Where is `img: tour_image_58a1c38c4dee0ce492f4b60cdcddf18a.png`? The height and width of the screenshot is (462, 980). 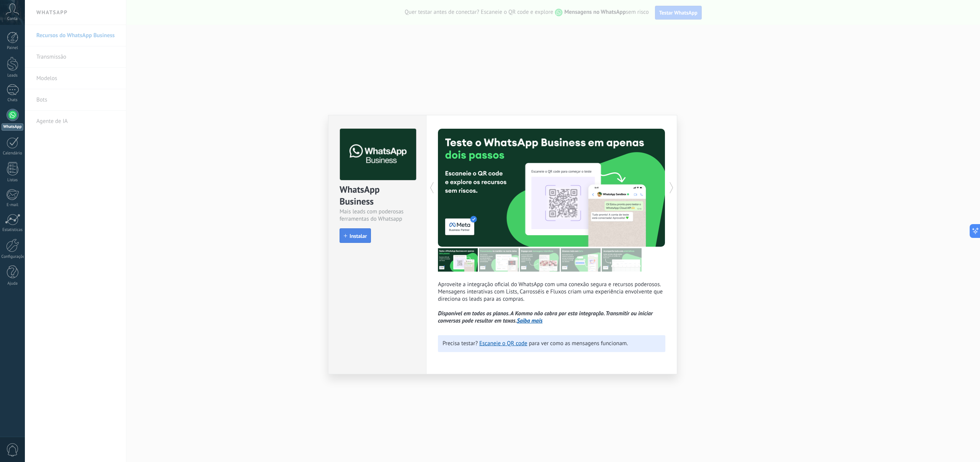 img: tour_image_58a1c38c4dee0ce492f4b60cdcddf18a.png is located at coordinates (581, 260).